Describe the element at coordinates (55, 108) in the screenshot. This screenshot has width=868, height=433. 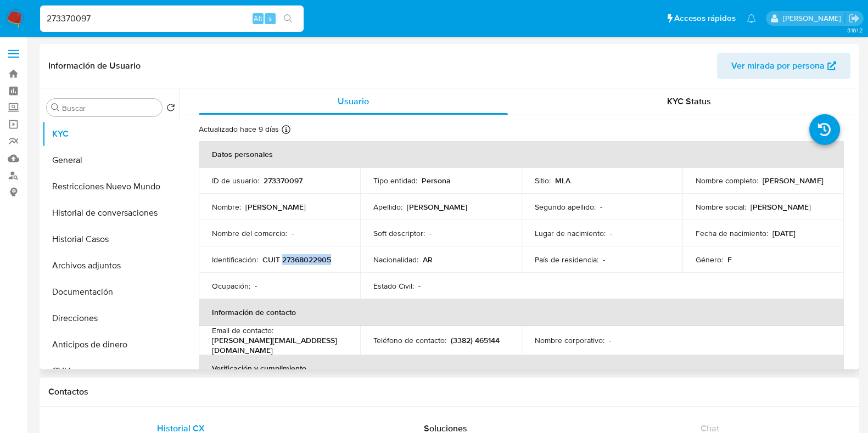
I see `button: Buscar` at that location.